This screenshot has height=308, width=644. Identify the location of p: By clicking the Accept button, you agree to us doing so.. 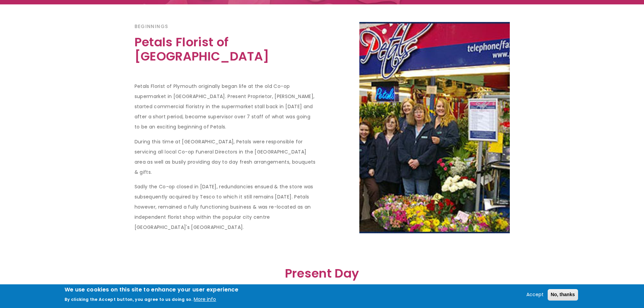
(128, 299).